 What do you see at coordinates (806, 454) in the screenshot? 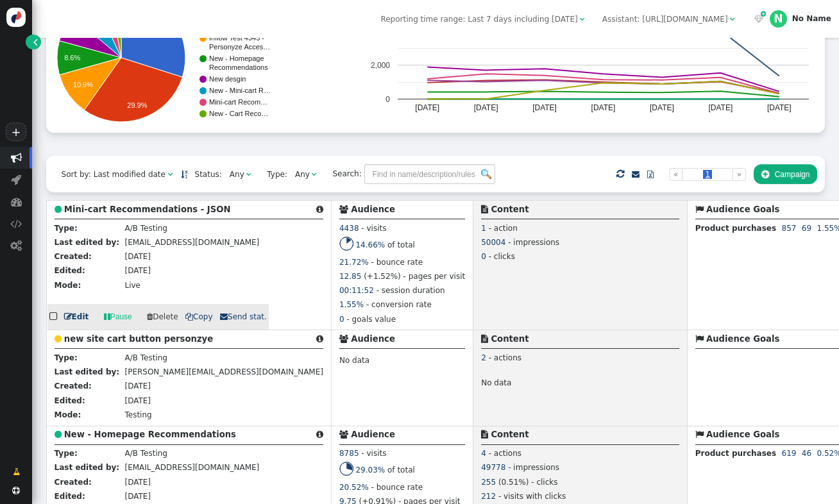
I see `span: 46` at bounding box center [806, 454].